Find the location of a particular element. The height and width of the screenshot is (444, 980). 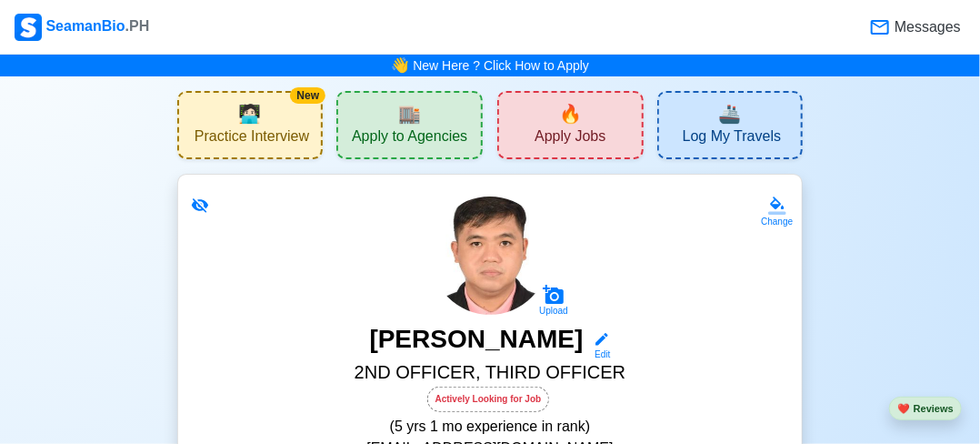

span: Apply to Agencies is located at coordinates (409, 138).